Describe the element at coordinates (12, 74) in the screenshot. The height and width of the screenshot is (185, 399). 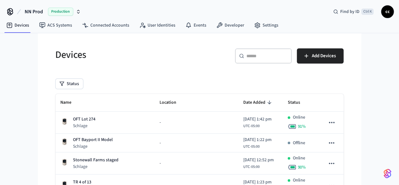
I see `img: Google` at that location.